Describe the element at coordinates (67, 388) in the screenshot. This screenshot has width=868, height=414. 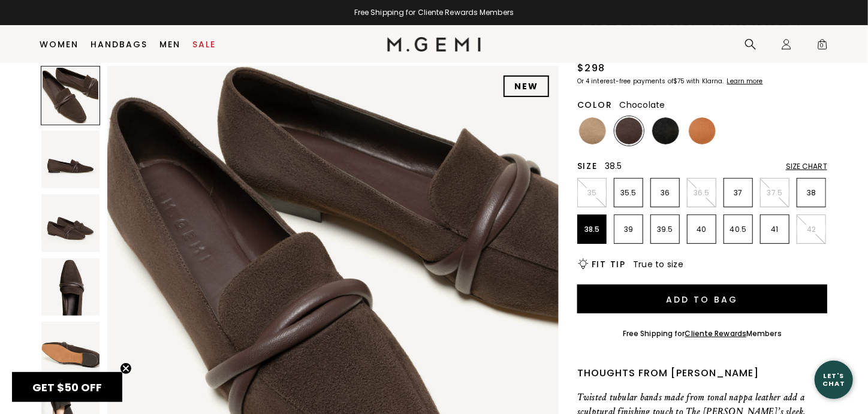
I see `span: GET $50 OFF` at that location.